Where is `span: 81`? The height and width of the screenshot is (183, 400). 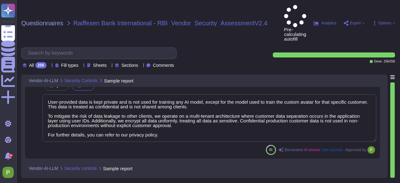
span: 81 is located at coordinates (271, 150).